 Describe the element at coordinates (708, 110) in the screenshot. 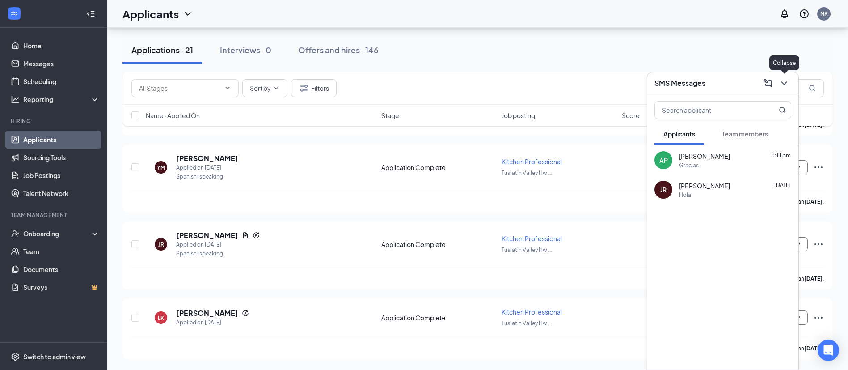

I see `input: Search applicant` at that location.